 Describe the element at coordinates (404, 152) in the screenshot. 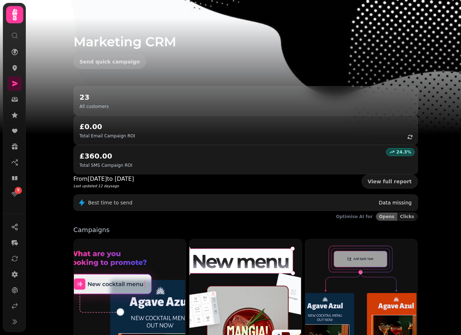

I see `p: 24.3 %` at that location.